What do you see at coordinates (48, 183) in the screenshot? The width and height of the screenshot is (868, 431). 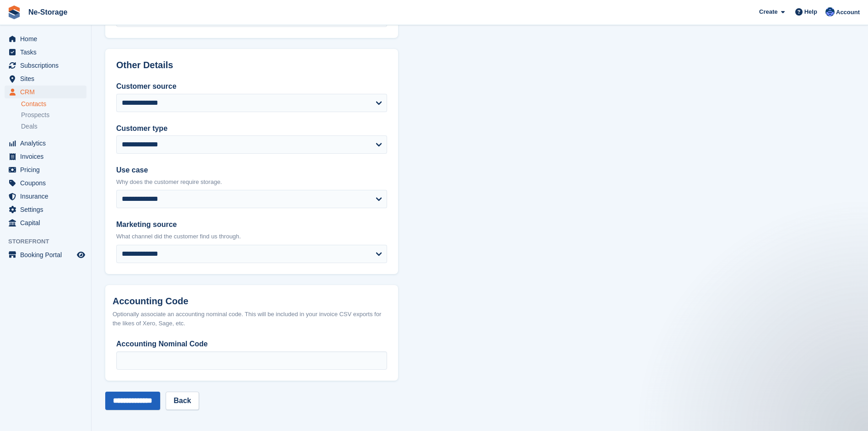 I see `span: Coupons` at bounding box center [48, 183].